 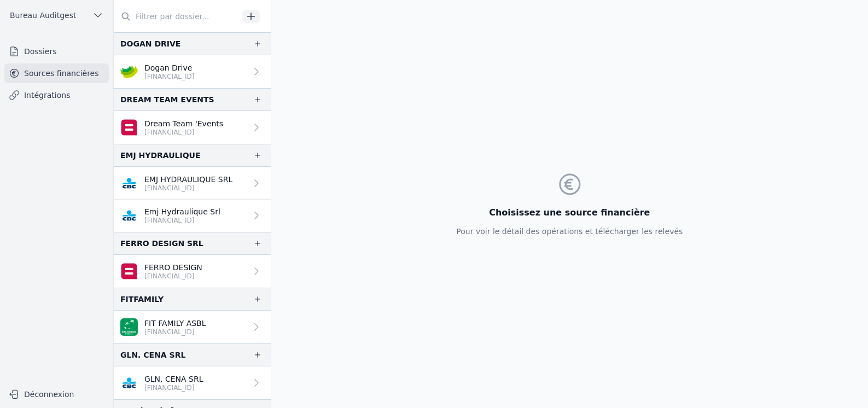 What do you see at coordinates (141, 300) in the screenshot?
I see `div: FITFAMILY` at bounding box center [141, 300].